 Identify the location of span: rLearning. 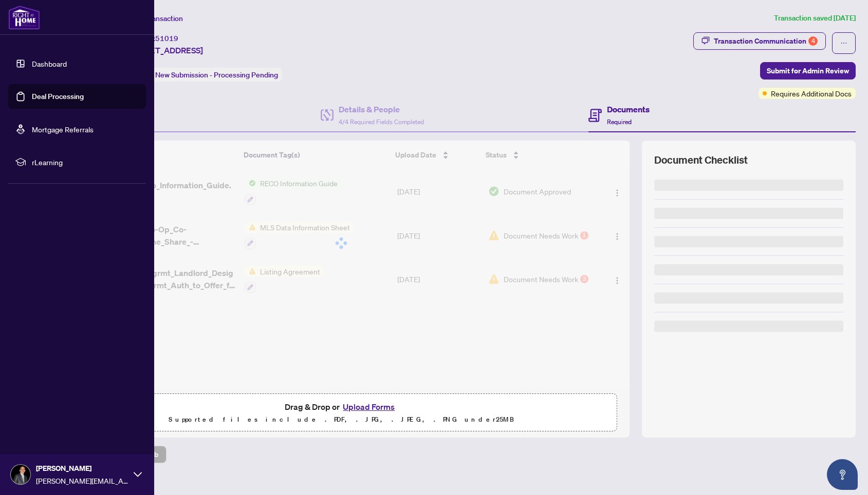
(85, 162).